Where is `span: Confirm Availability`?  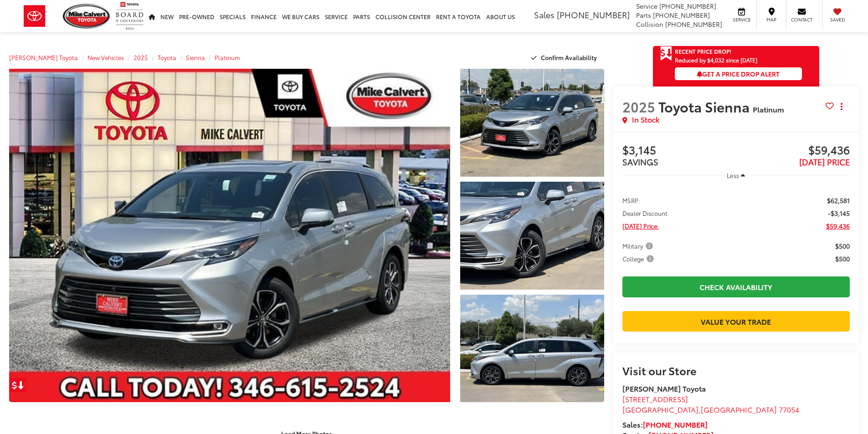 span: Confirm Availability is located at coordinates (569, 57).